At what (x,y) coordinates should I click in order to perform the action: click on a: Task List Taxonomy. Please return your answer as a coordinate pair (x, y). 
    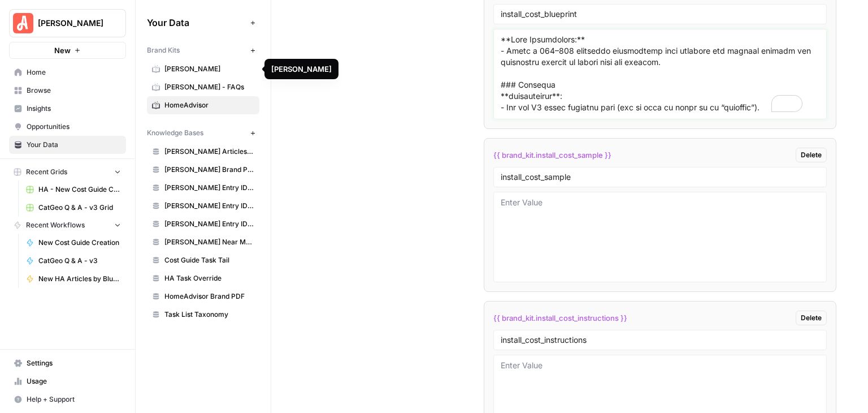
    Looking at the image, I should click on (203, 314).